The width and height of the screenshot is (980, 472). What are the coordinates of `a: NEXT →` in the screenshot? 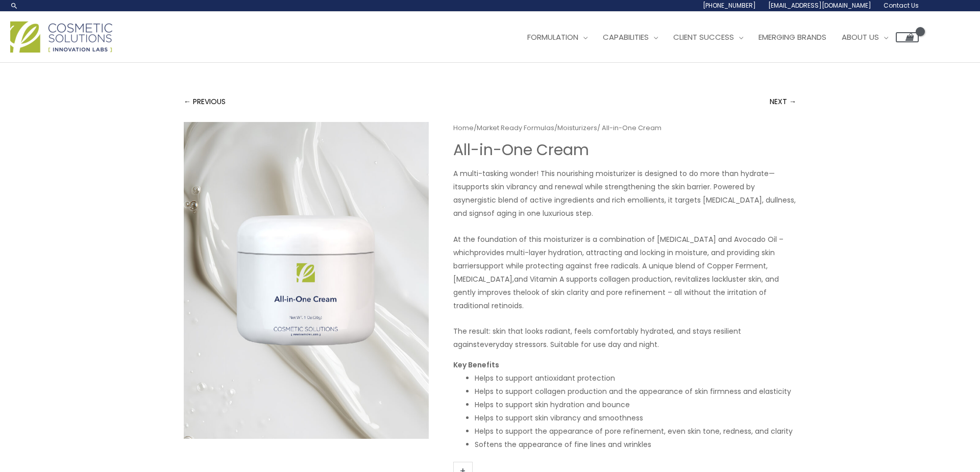 It's located at (783, 101).